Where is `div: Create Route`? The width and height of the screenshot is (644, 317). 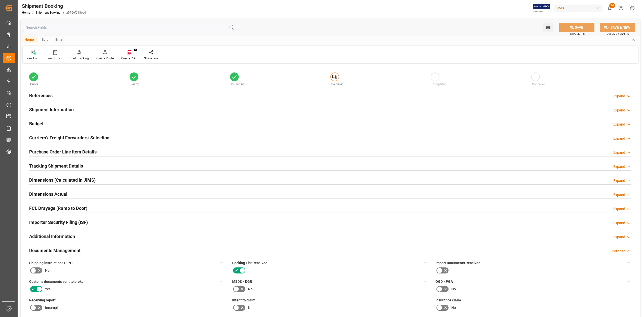 div: Create Route is located at coordinates (105, 58).